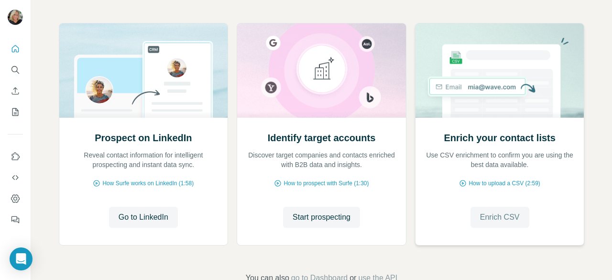  What do you see at coordinates (144, 160) in the screenshot?
I see `p: Reveal contact information for intelligent prospecting and instant data sync.` at bounding box center [144, 160].